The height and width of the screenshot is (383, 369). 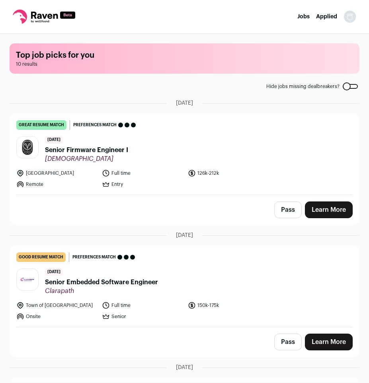 What do you see at coordinates (27, 279) in the screenshot?
I see `img: 86b9bfc237bb3a4490880f0ef2d2366adae2223f75f688c408a3ac1dc7f7b1e0` at bounding box center [27, 279].